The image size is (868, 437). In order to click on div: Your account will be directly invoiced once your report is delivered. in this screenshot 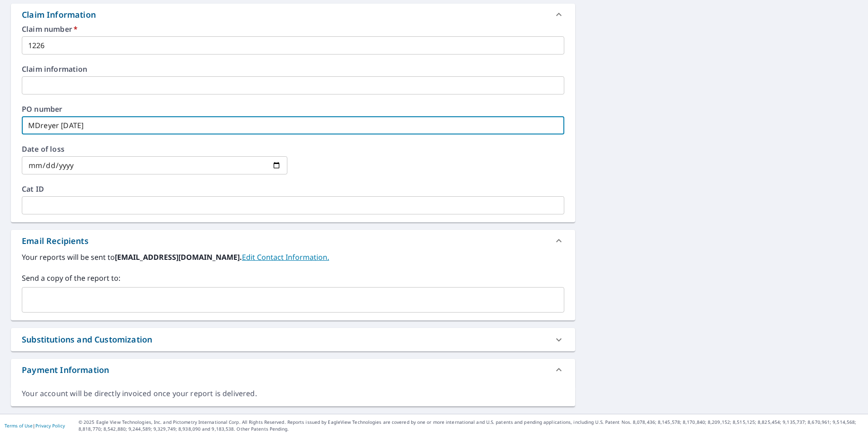, I will do `click(293, 393)`.